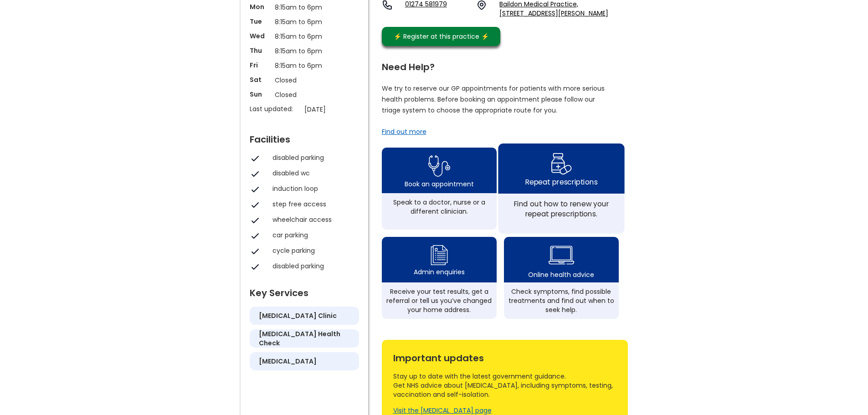 The width and height of the screenshot is (868, 415). I want to click on img: repeat prescription icon, so click(561, 163).